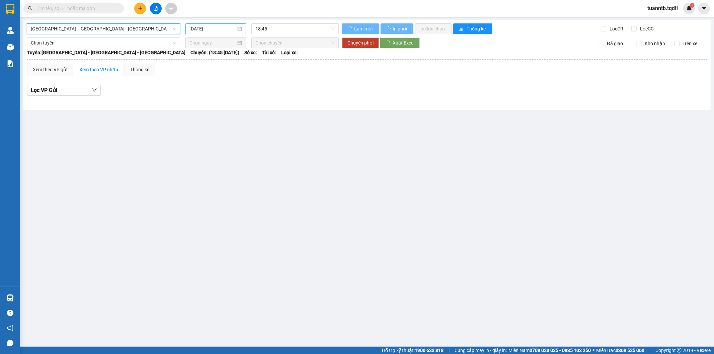 The height and width of the screenshot is (354, 714). What do you see at coordinates (481, 351) in the screenshot?
I see `span: Cung cấp máy in - giấy in:` at bounding box center [481, 351].